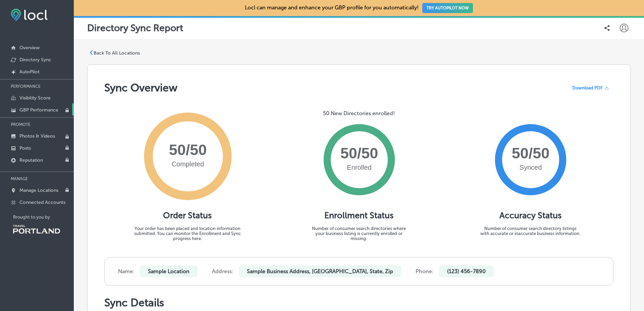  Describe the element at coordinates (117, 53) in the screenshot. I see `p: Back To All Locations` at that location.